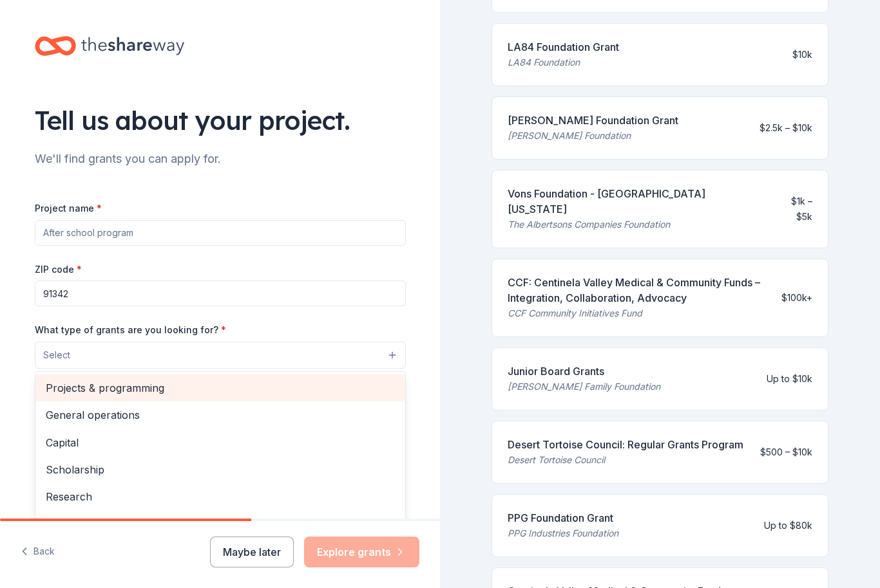 The height and width of the screenshot is (588, 880). What do you see at coordinates (220, 388) in the screenshot?
I see `span: Projects & programming` at bounding box center [220, 388].